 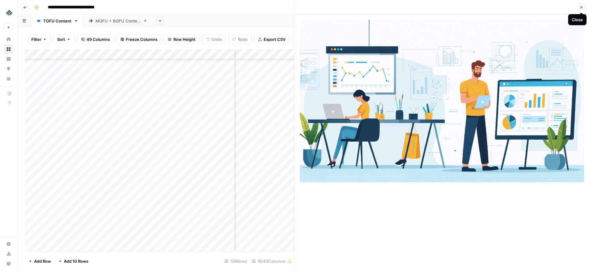 I want to click on img: Uplisting Logo, so click(x=9, y=13).